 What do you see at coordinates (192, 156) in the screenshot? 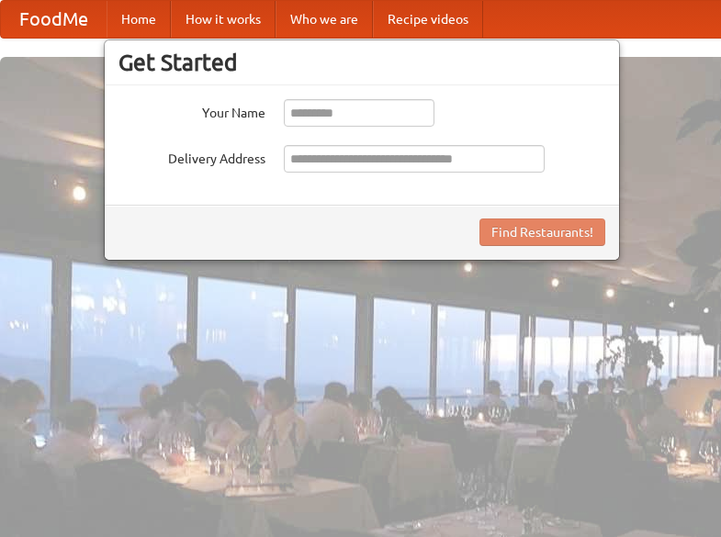
I see `label: Delivery Address` at bounding box center [192, 156].